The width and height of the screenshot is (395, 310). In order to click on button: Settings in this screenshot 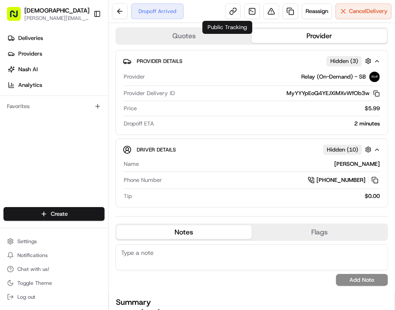, I will do `click(54, 241)`.